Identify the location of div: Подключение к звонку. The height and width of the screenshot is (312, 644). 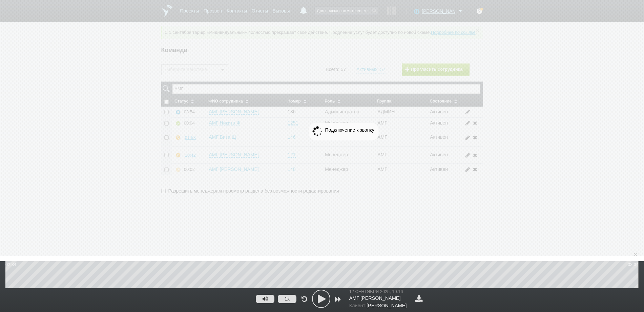
(343, 132).